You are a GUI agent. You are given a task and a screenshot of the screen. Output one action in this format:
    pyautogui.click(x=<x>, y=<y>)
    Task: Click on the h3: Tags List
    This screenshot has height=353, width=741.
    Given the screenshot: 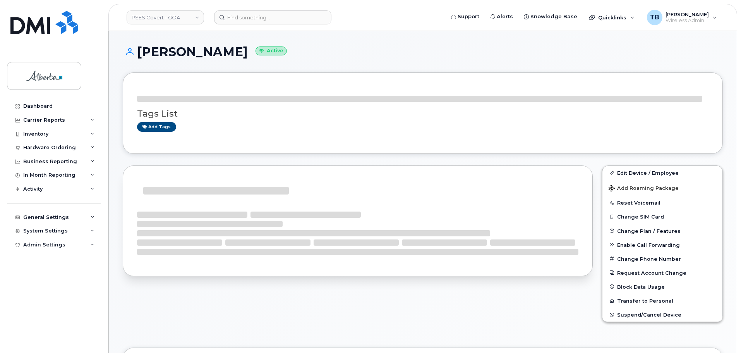 What is the action you would take?
    pyautogui.click(x=423, y=114)
    